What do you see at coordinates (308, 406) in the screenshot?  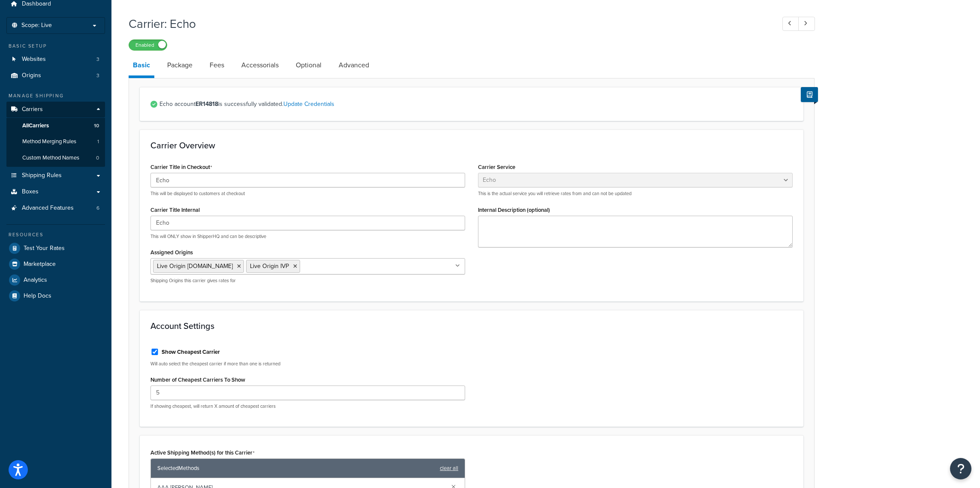 I see `p: If showing cheapest, will return X amount of cheapest carriers` at bounding box center [308, 406].